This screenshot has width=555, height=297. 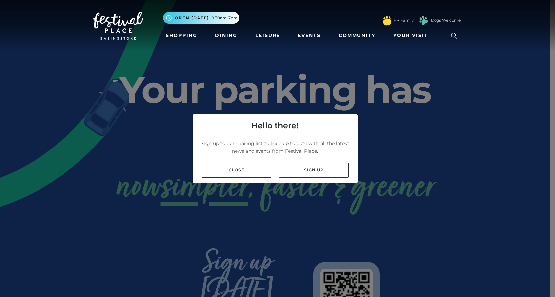 What do you see at coordinates (225, 18) in the screenshot?
I see `span: 9.30am-7pm` at bounding box center [225, 18].